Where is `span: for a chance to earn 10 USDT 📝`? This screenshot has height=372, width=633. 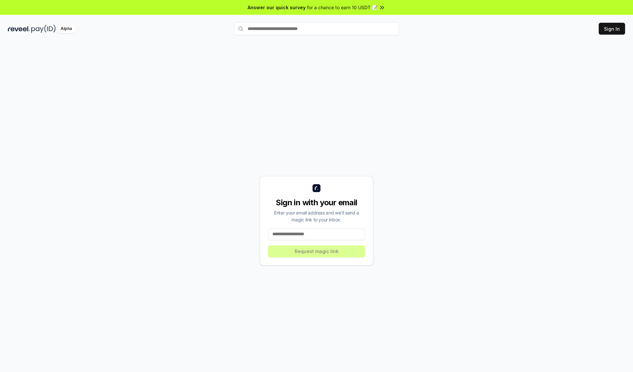
span: for a chance to earn 10 USDT 📝 is located at coordinates (342, 7).